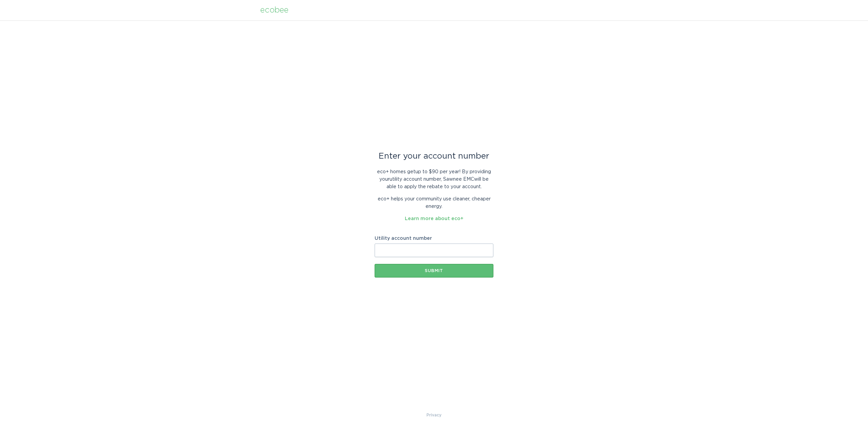 This screenshot has width=868, height=429. I want to click on div: Enter your account number, so click(434, 156).